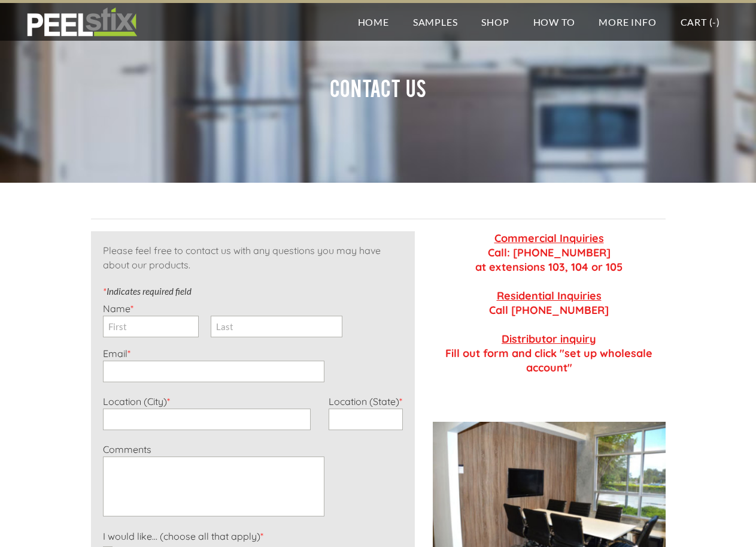  What do you see at coordinates (373, 22) in the screenshot?
I see `a: Home` at bounding box center [373, 22].